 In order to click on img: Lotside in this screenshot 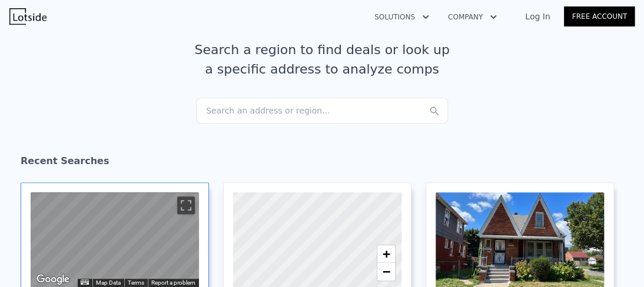, I will do `click(28, 16)`.